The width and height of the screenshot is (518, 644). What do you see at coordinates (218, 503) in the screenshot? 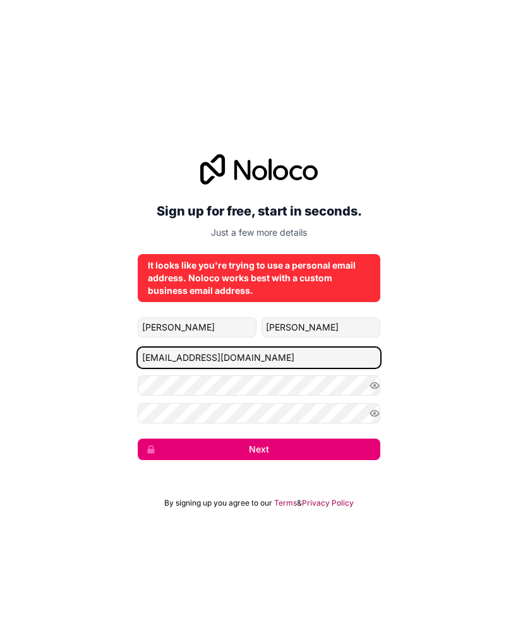
I see `span: By signing up you agree to our` at bounding box center [218, 503].